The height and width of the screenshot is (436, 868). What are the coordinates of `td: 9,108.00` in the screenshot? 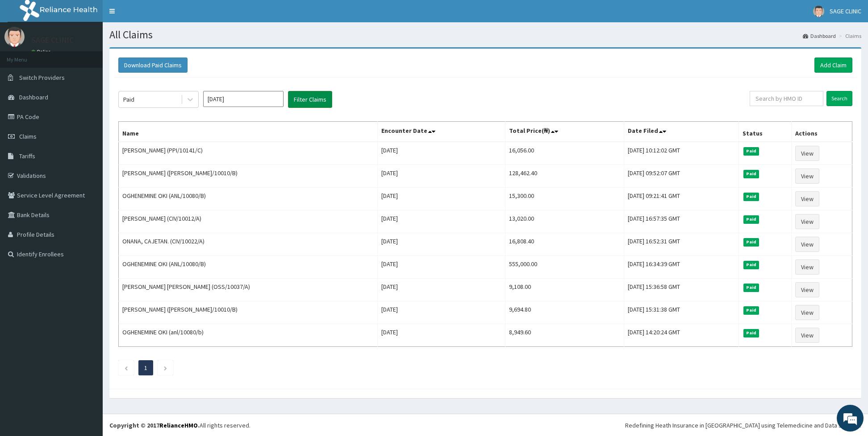 It's located at (565, 290).